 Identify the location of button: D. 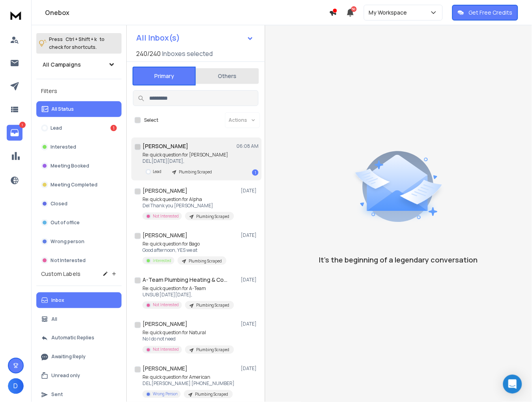
(15, 387).